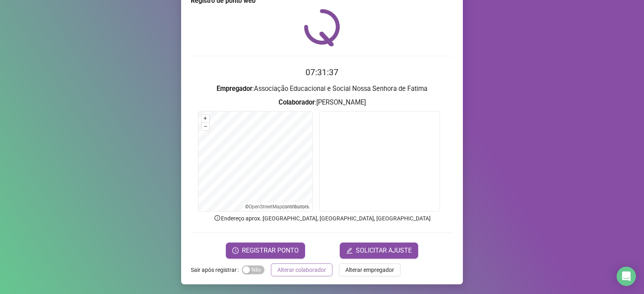  Describe the element at coordinates (234, 89) in the screenshot. I see `strong: Empregador` at that location.